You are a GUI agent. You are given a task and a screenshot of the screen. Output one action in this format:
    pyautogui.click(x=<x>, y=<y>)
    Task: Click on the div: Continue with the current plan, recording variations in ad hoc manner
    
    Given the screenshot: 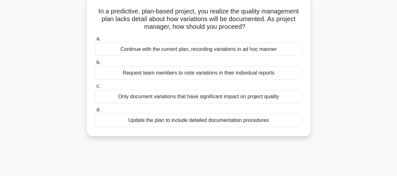 What is the action you would take?
    pyautogui.click(x=199, y=49)
    